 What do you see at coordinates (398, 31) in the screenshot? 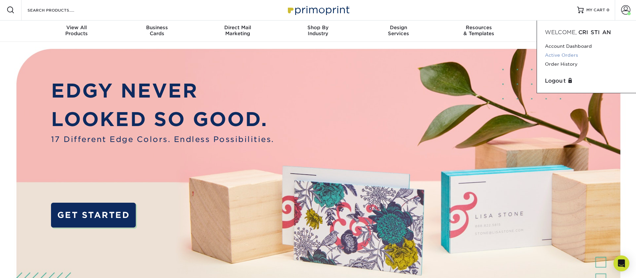
I see `a: DesignServices` at bounding box center [398, 31].